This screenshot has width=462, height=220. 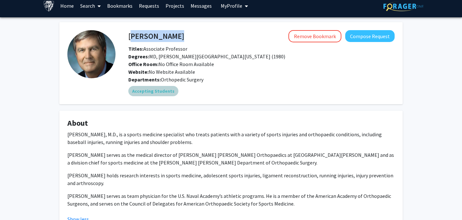 What do you see at coordinates (403, 6) in the screenshot?
I see `img: ForagerOne Logo` at bounding box center [403, 6].